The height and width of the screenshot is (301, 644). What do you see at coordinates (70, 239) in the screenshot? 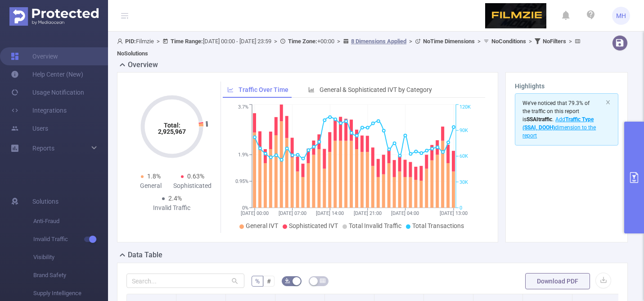
I see `span: Invalid Traffic` at bounding box center [70, 239].